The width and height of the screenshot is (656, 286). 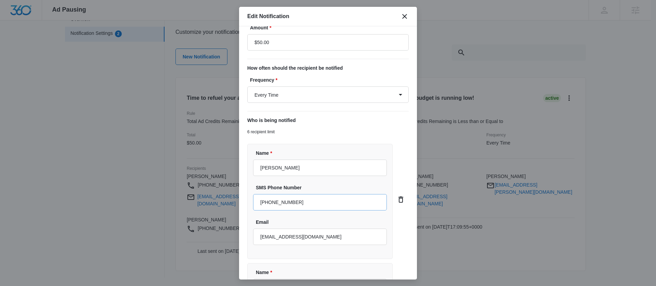 I want to click on button: close, so click(x=405, y=16).